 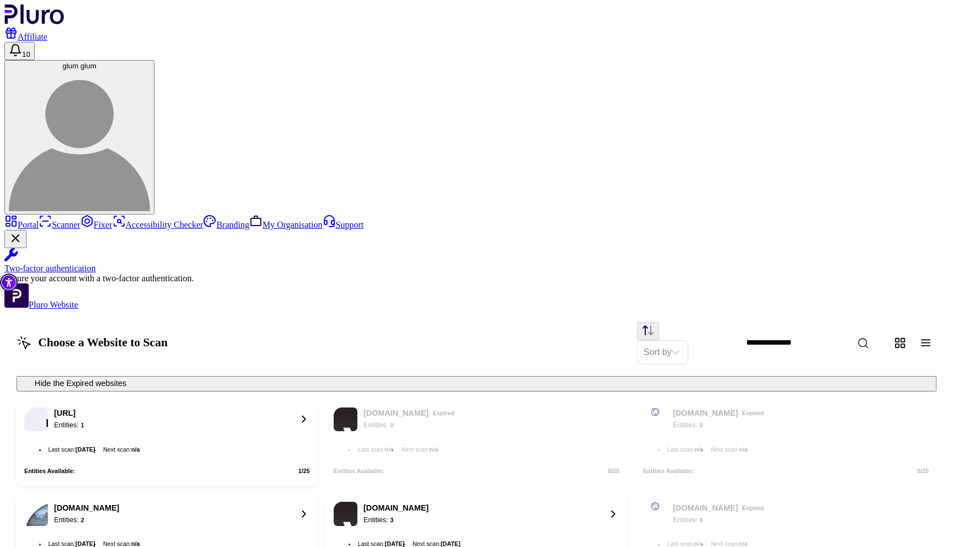 What do you see at coordinates (60, 224) in the screenshot?
I see `a: Scanner` at bounding box center [60, 224].